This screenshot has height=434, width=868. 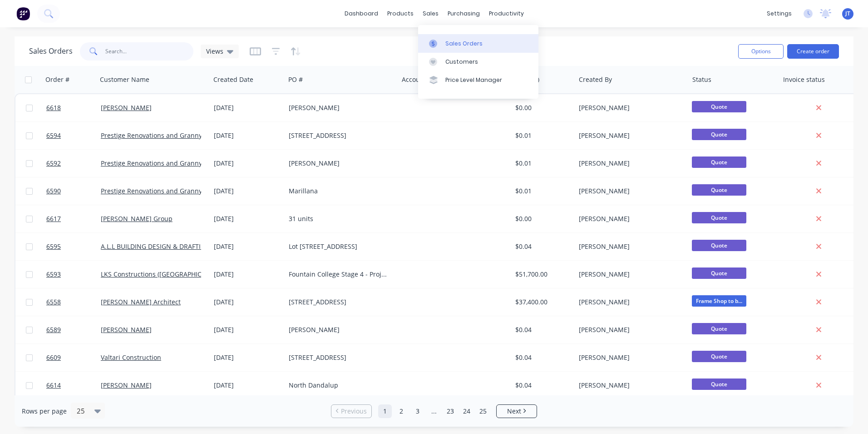 What do you see at coordinates (814, 52) in the screenshot?
I see `button: Create order` at bounding box center [814, 52].